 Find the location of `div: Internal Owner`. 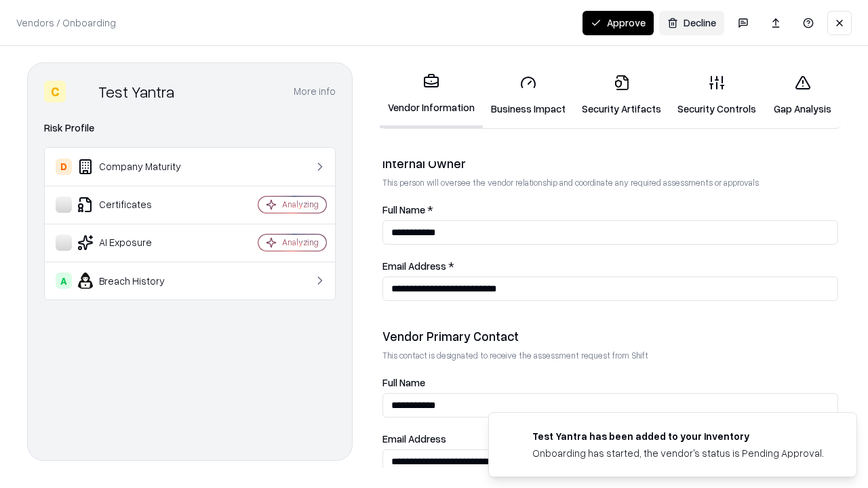

div: Internal Owner is located at coordinates (610, 163).